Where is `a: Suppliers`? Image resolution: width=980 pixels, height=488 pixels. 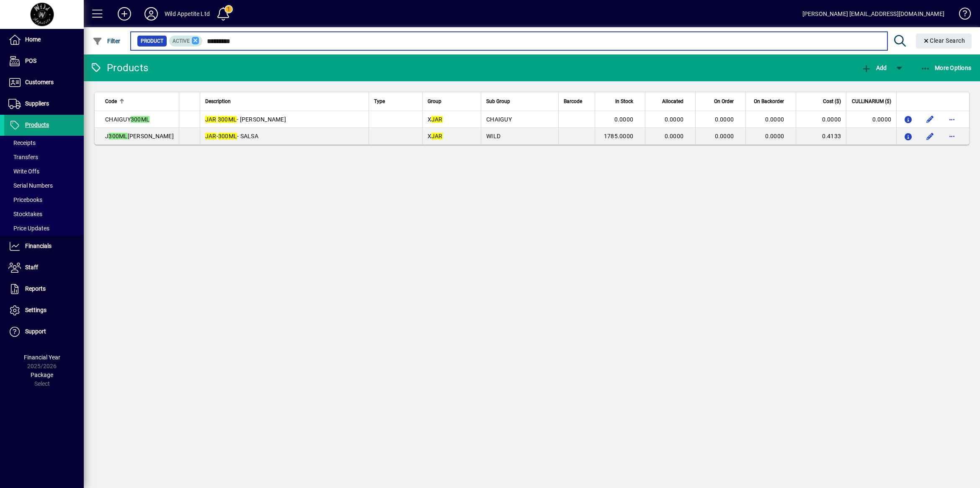 a: Suppliers is located at coordinates (44, 104).